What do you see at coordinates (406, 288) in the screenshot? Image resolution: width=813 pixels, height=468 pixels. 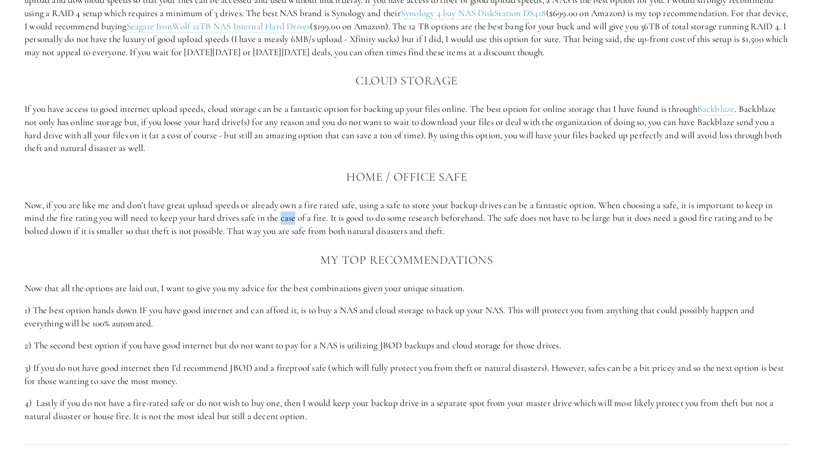 I see `p: Now that all the options are laid out, I want to give you my advice for the best combinations giv...` at bounding box center [406, 288].